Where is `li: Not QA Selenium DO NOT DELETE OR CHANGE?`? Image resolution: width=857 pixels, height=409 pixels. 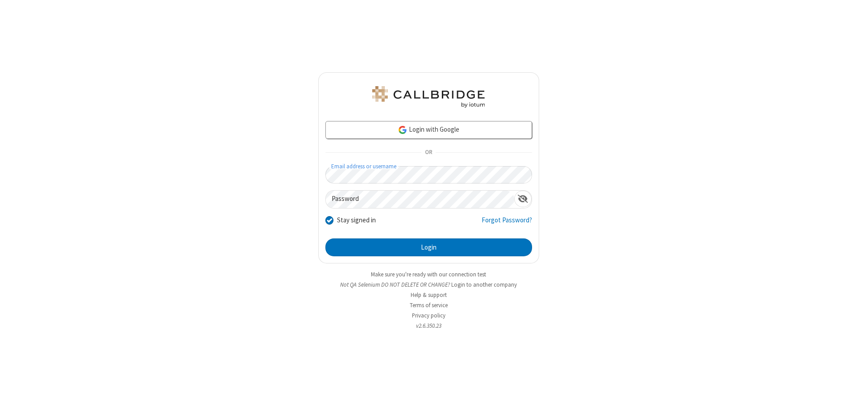
li: Not QA Selenium DO NOT DELETE OR CHANGE? is located at coordinates (428, 284).